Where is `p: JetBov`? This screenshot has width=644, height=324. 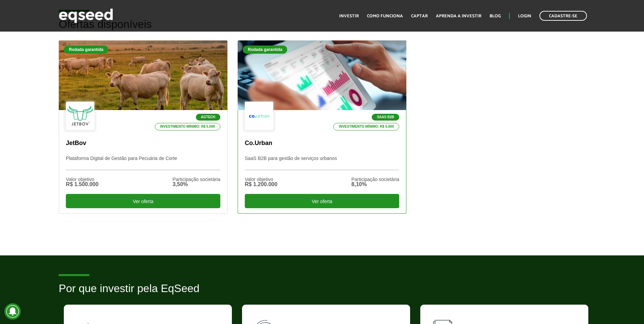
p: JetBov is located at coordinates (143, 143).